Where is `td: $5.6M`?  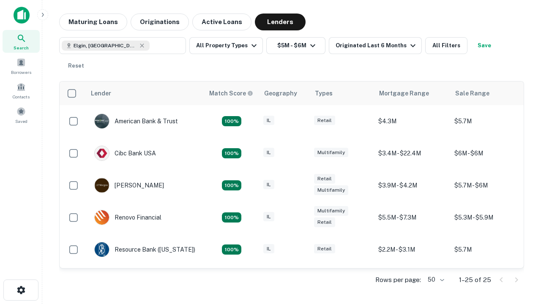
td: $5.6M is located at coordinates (488, 282).